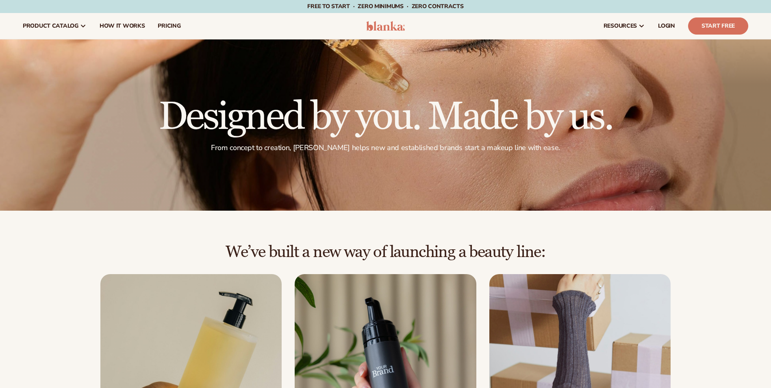 Image resolution: width=771 pixels, height=388 pixels. What do you see at coordinates (385, 26) in the screenshot?
I see `a: logo` at bounding box center [385, 26].